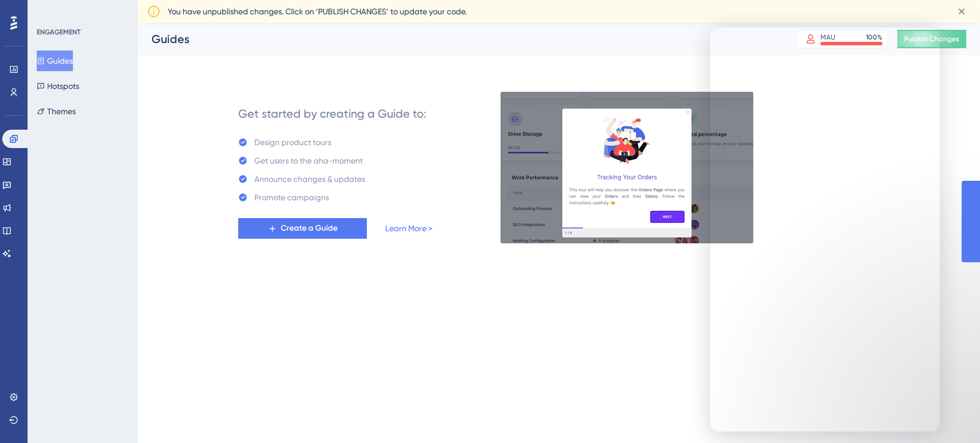  I want to click on span: You have unpublished changes. Click on ‘PUBLISH CHANGES’ to update your code., so click(317, 12).